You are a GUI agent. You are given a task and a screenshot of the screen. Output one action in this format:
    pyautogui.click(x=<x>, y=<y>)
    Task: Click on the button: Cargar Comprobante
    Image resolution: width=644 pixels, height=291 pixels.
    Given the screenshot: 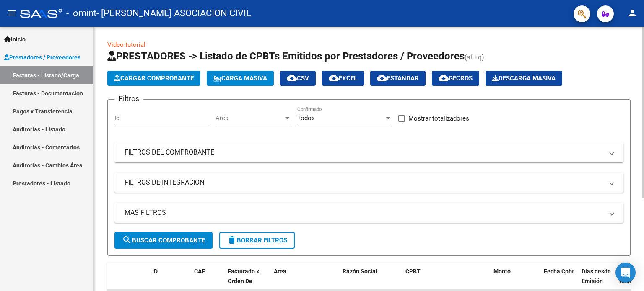 What is the action you would take?
    pyautogui.click(x=154, y=78)
    